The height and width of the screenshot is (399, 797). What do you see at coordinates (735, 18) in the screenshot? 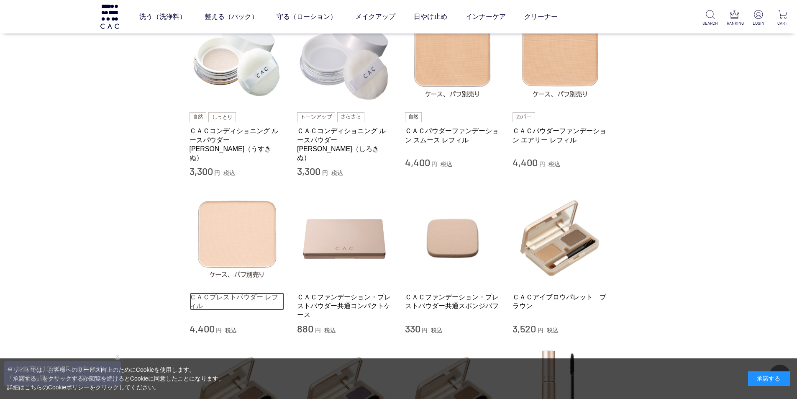
I see `a: RANKING` at bounding box center [735, 18].